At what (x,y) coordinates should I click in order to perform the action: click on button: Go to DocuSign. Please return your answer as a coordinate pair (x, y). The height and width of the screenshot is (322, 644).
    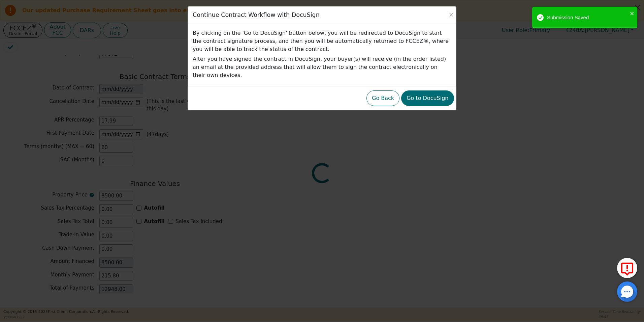
    Looking at the image, I should click on (427, 98).